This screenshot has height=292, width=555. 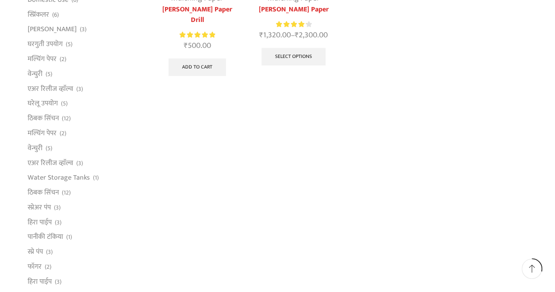 What do you see at coordinates (35, 252) in the screenshot?
I see `a: स्प्रे पंप` at bounding box center [35, 252].